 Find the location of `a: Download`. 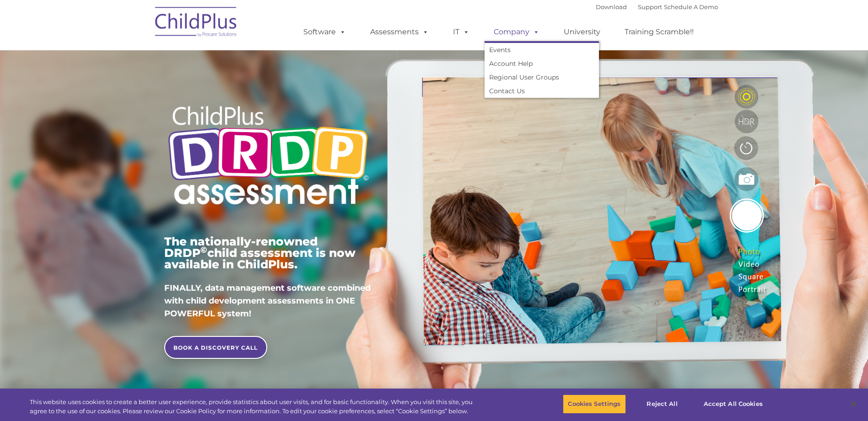

a: Download is located at coordinates (612, 7).